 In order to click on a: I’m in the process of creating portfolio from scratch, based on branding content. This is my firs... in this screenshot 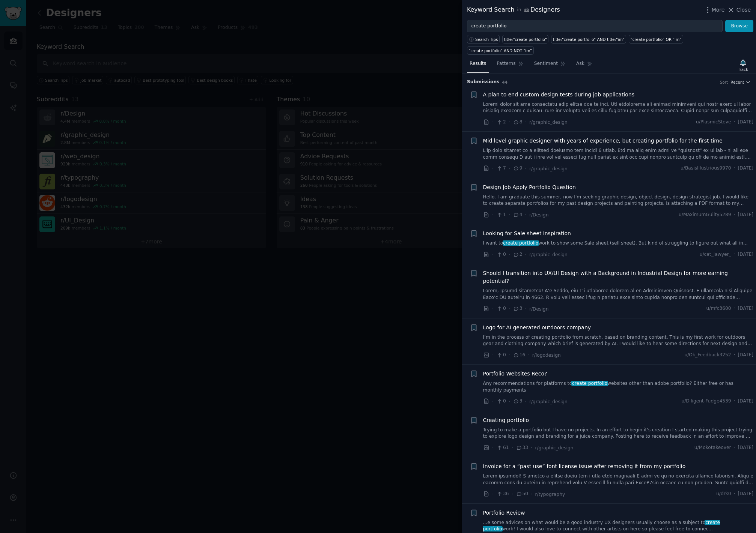, I will do `click(618, 340)`.